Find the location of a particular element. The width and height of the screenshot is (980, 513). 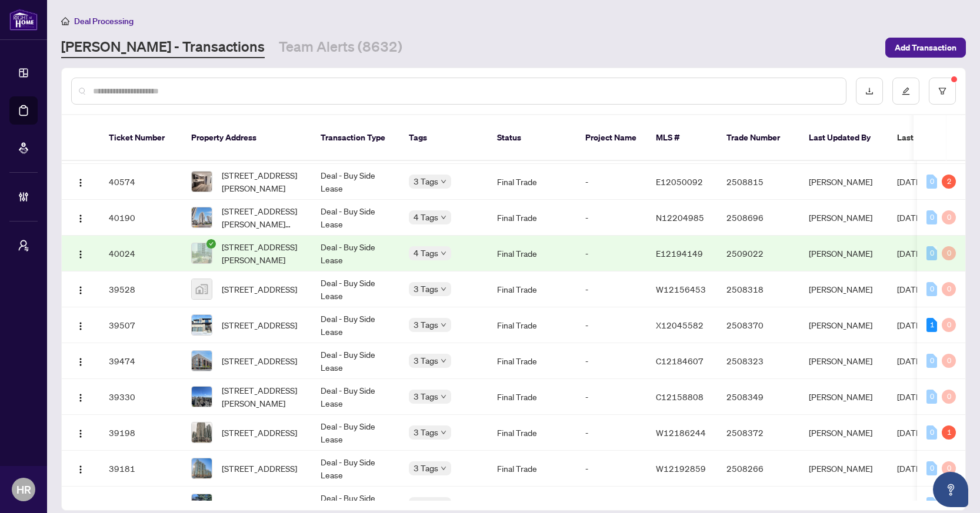

td: 39474 is located at coordinates (141, 361).